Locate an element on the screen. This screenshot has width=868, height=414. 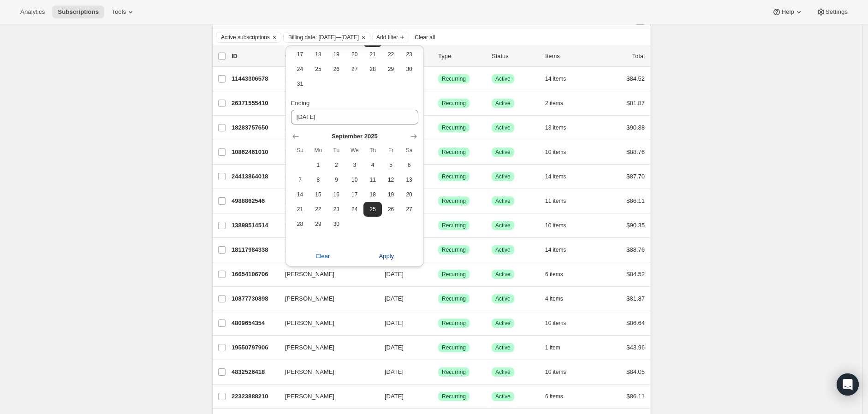
button: Wednesday September 24 2025 is located at coordinates (354, 209).